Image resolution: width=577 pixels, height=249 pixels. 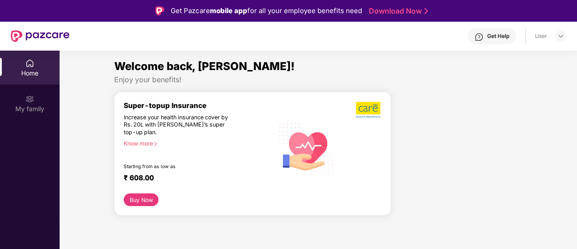 What do you see at coordinates (498, 36) in the screenshot?
I see `div: Get Help` at bounding box center [498, 36].